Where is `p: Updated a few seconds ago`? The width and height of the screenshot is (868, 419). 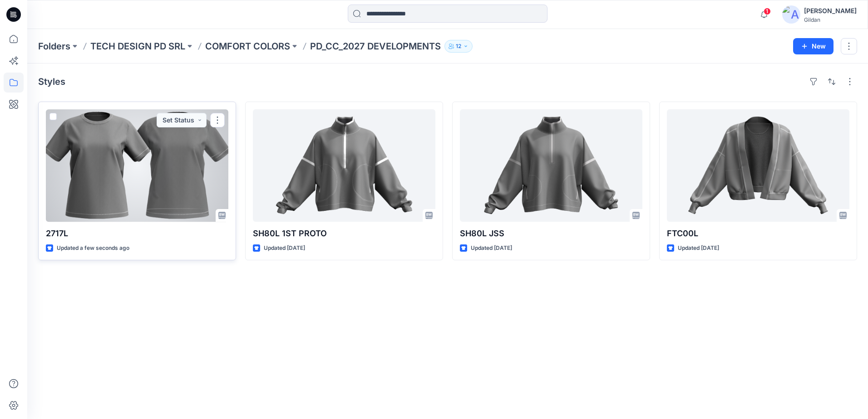 p: Updated a few seconds ago is located at coordinates (93, 248).